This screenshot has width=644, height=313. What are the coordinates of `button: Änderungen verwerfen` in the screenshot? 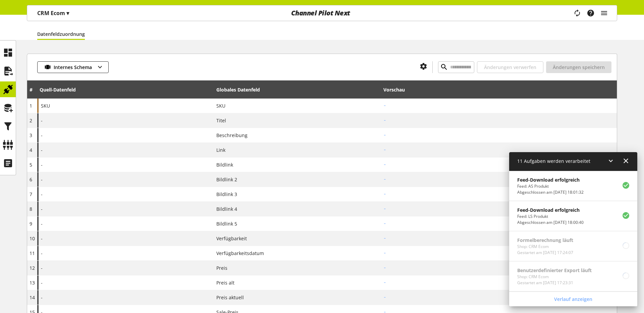 It's located at (511, 67).